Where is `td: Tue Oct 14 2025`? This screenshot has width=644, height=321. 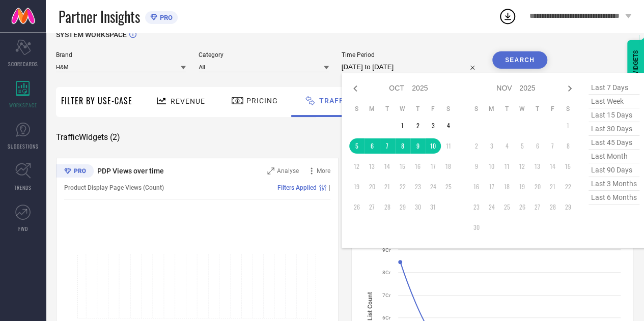 td: Tue Oct 14 2025 is located at coordinates (387, 166).